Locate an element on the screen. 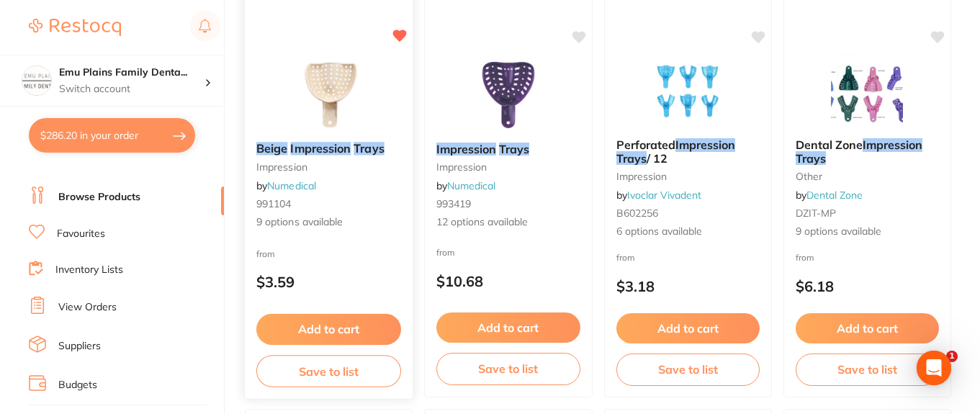  a: View Orders is located at coordinates (87, 307).